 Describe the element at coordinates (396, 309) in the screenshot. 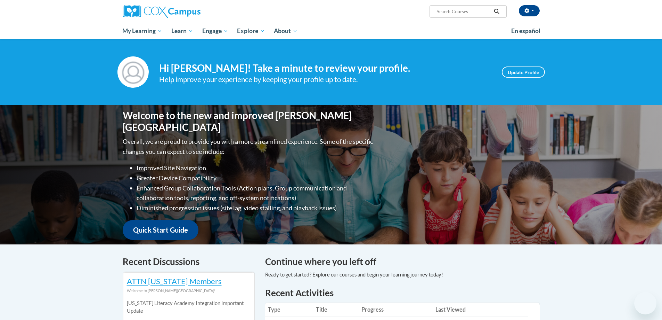

I see `th: Progress` at that location.